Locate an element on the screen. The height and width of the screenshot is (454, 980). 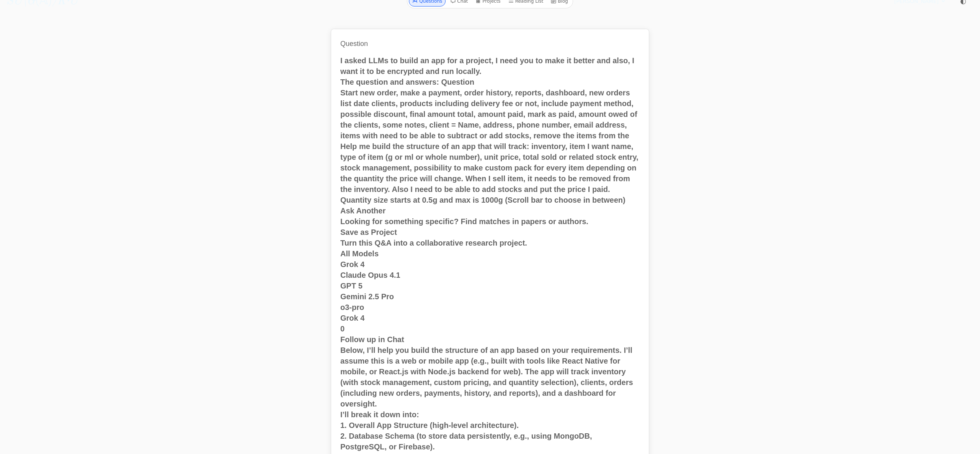
p: The question and answers: Question is located at coordinates (490, 82).